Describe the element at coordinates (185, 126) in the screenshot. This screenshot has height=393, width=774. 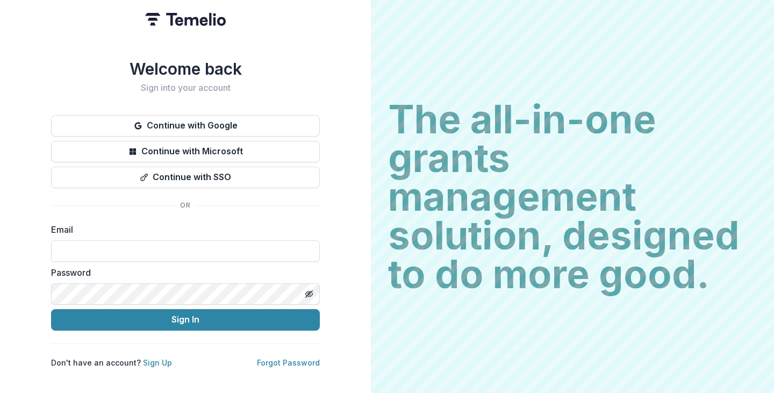
I see `button: Continue with Google` at that location.